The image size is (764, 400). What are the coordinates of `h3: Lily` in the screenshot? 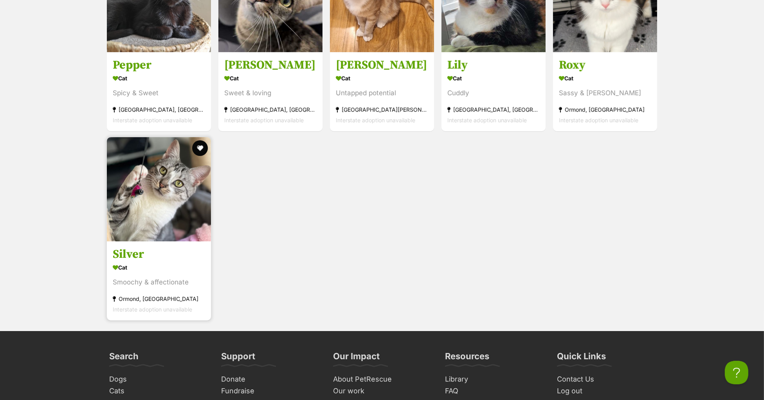 It's located at (494, 65).